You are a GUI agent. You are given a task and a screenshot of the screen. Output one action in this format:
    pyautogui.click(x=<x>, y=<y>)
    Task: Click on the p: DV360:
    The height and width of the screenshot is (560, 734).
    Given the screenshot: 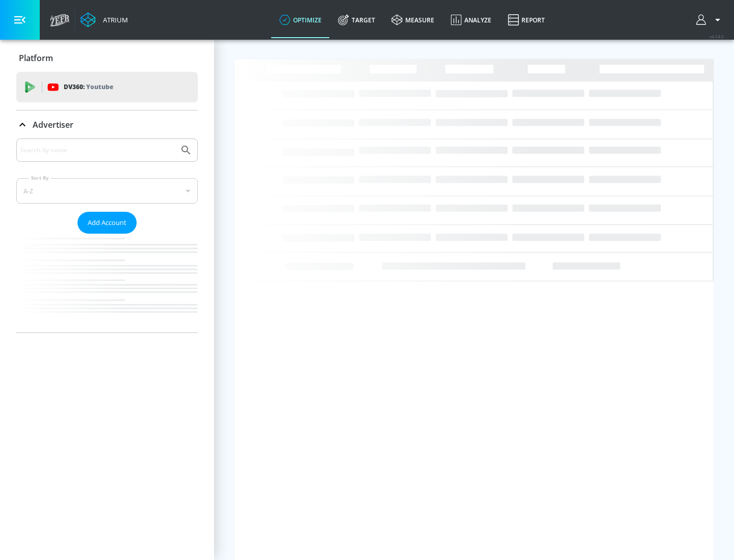 What is the action you would take?
    pyautogui.click(x=88, y=87)
    